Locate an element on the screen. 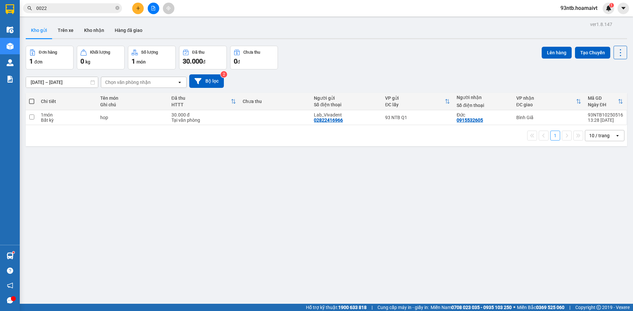 This screenshot has height=311, width=633. div: 02822416966 is located at coordinates (328, 120).